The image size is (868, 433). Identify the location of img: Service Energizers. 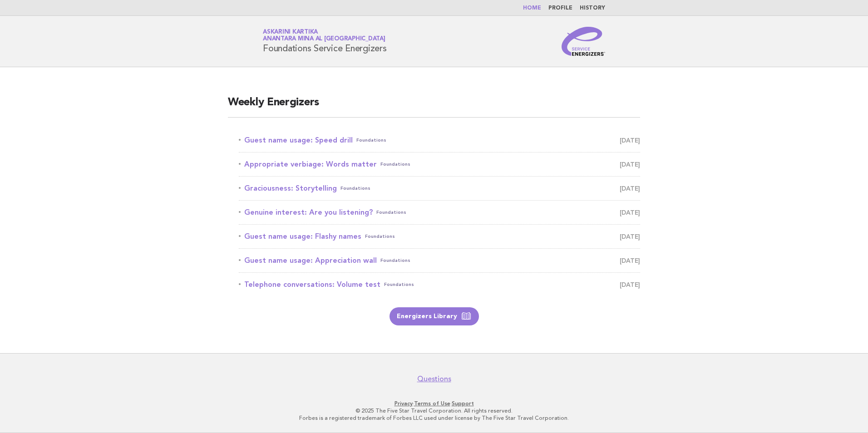
(583, 41).